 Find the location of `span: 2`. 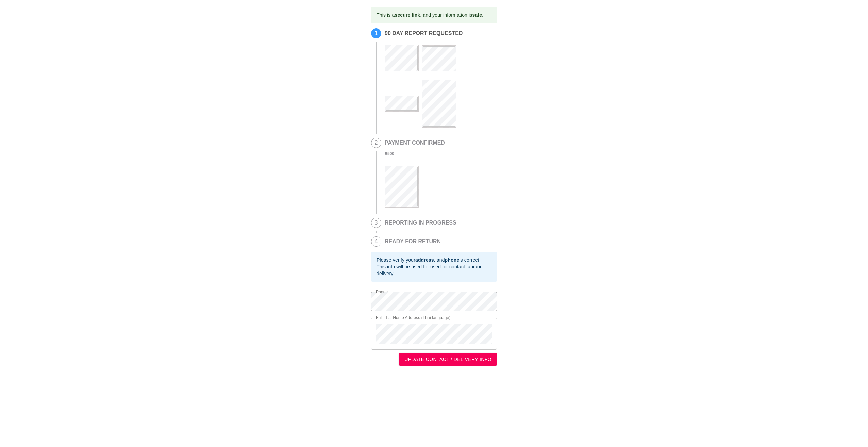

span: 2 is located at coordinates (376, 143).